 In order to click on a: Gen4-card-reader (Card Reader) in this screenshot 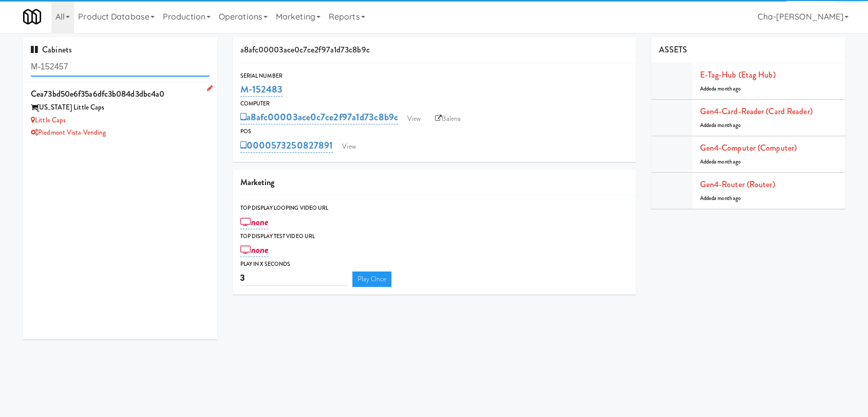, I will do `click(756, 111)`.